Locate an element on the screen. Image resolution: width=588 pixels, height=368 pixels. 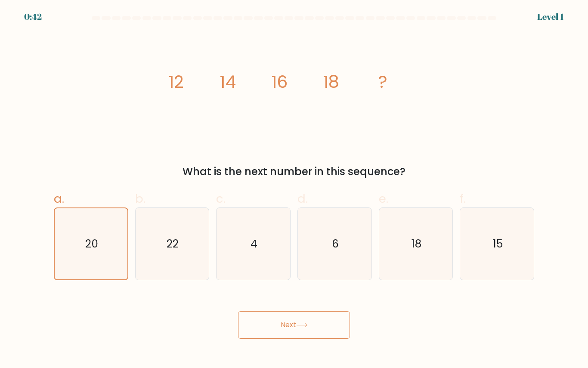
text: 18 is located at coordinates (416, 244).